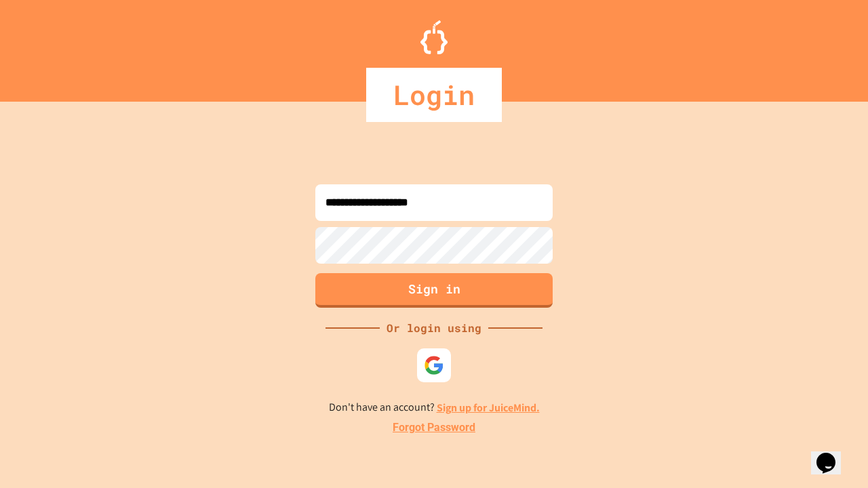  Describe the element at coordinates (434, 95) in the screenshot. I see `div: Login` at that location.